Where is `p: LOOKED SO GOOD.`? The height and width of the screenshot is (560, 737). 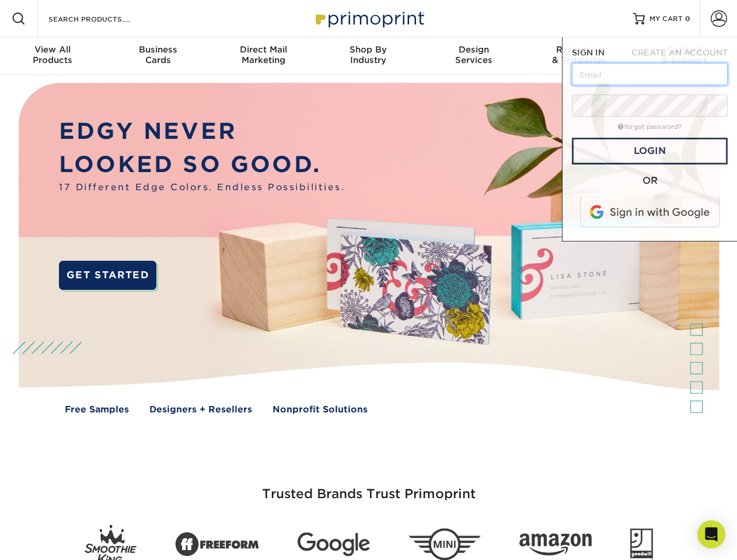
p: LOOKED SO GOOD. is located at coordinates (202, 164).